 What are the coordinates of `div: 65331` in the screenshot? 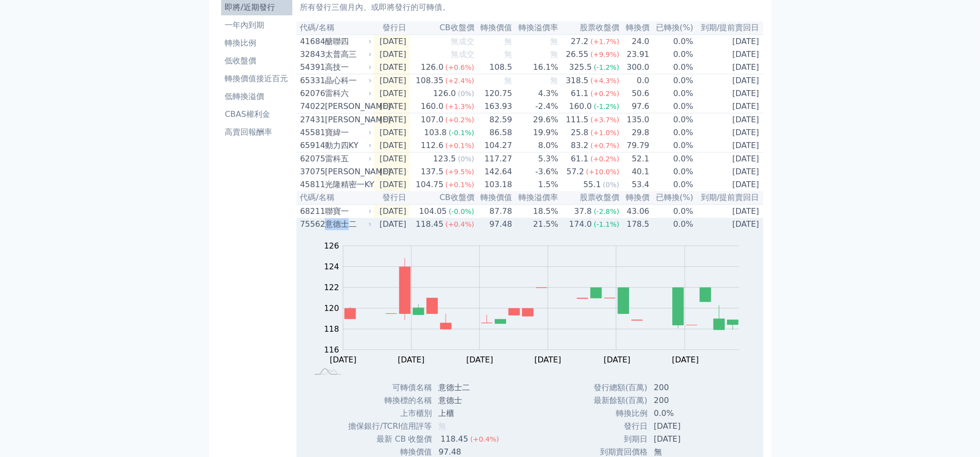 It's located at (311, 81).